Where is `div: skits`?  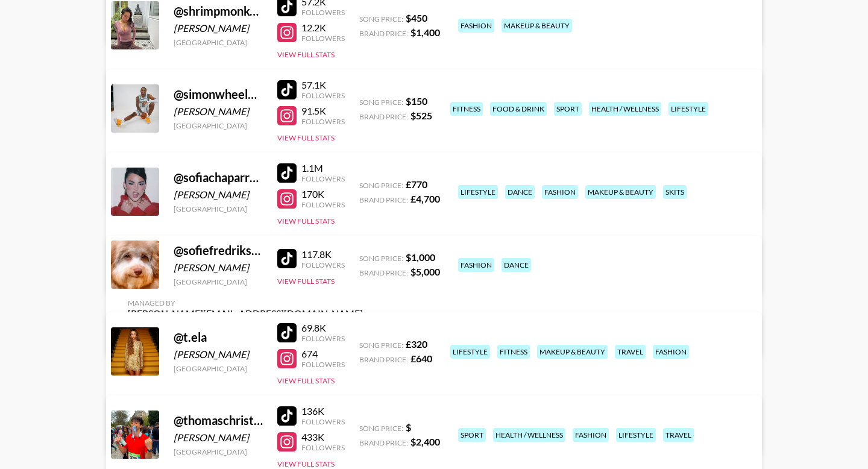
div: skits is located at coordinates (675, 191).